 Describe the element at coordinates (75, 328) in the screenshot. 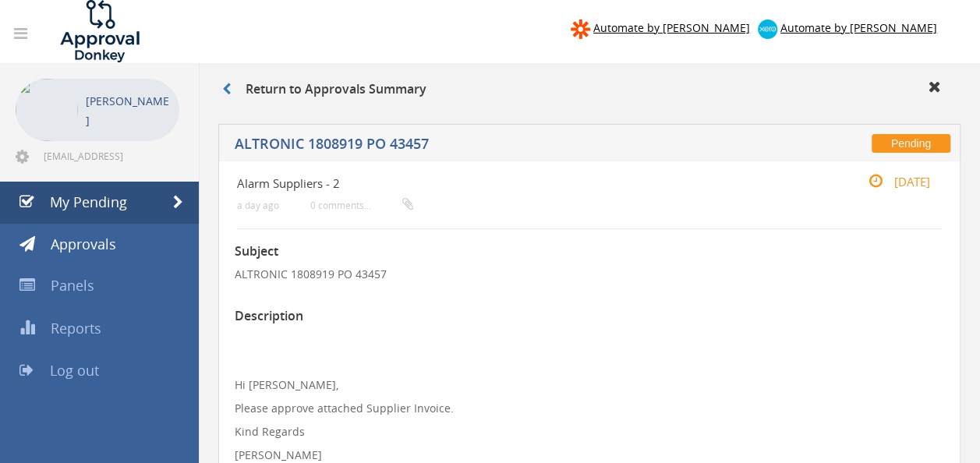

I see `span: Reports` at that location.